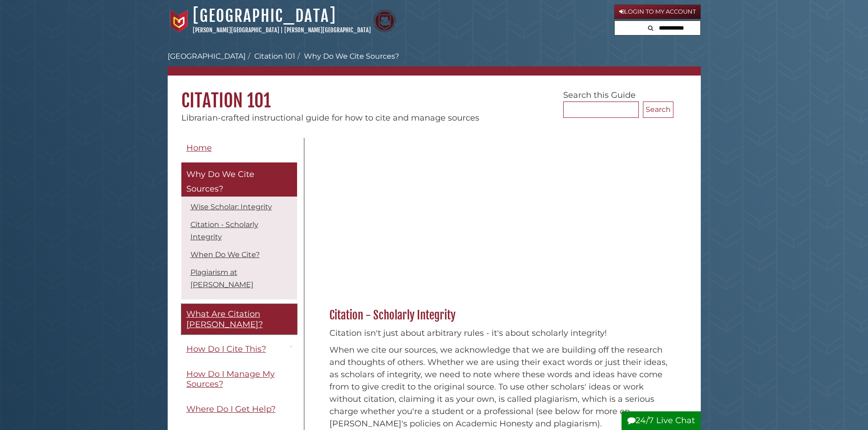 This screenshot has height=430, width=868. I want to click on a: Wise Scholar: Integrity, so click(231, 207).